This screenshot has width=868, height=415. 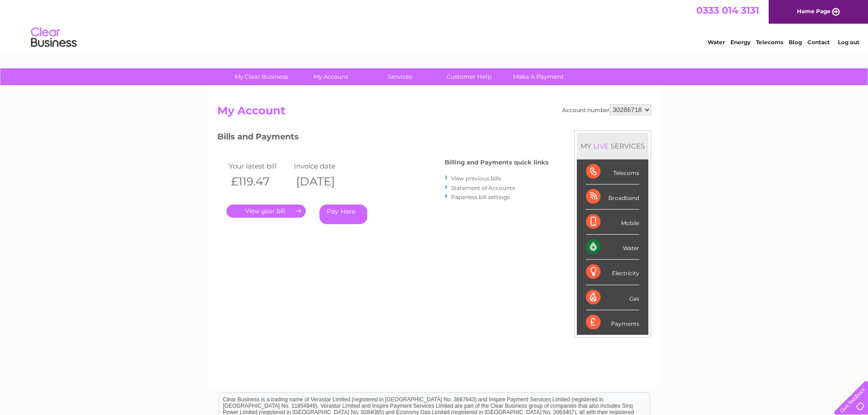 I want to click on th: £119.47, so click(x=259, y=182).